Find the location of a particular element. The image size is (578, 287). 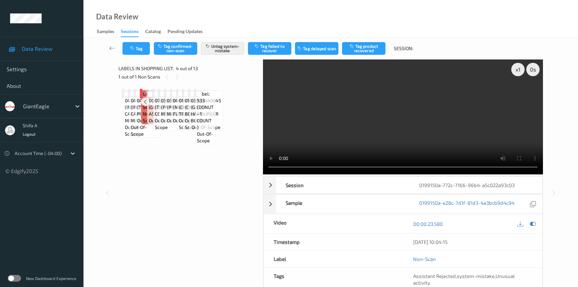

span: Label: 07283008111 (TILLAMOOK CC COOKI) is located at coordinates (169, 104).